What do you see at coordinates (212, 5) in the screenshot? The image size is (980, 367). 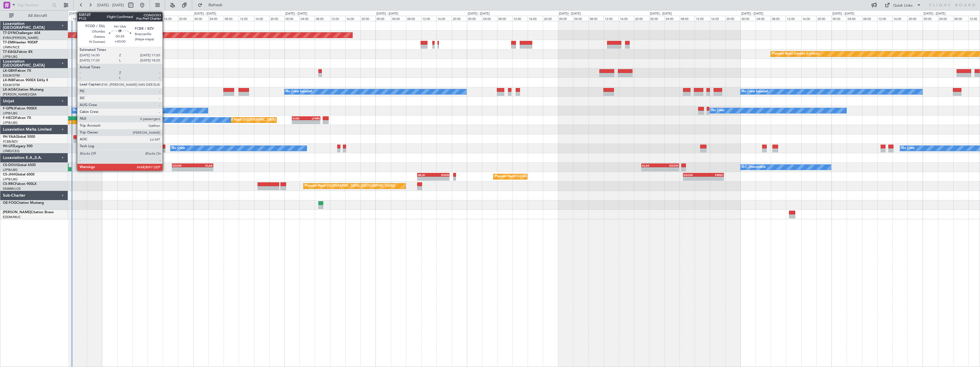 I see `button: Refresh` at bounding box center [212, 5].